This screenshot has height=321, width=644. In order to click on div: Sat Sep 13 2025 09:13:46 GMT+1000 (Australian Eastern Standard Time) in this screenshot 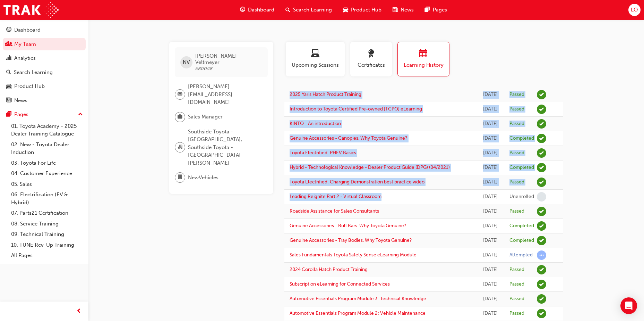, I will do `click(490, 269)`.